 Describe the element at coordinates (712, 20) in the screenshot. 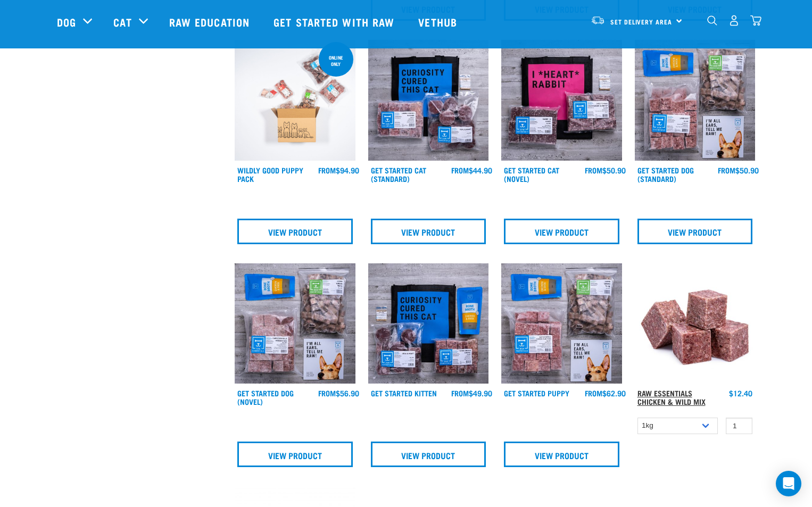

I see `img: home-icon-1@2x.png` at that location.